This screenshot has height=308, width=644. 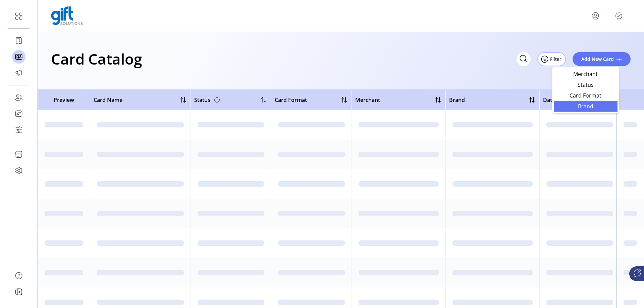 I want to click on span: Filter, so click(x=556, y=59).